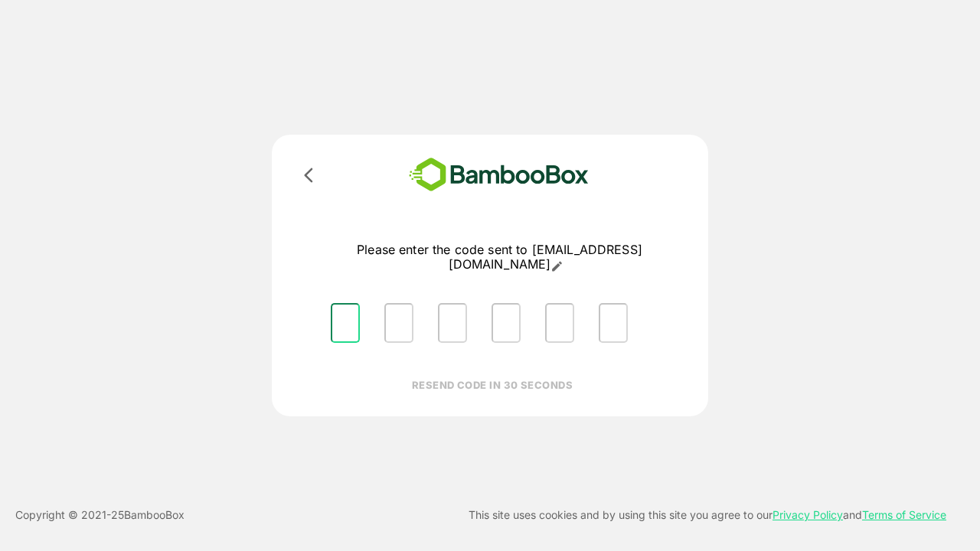  Describe the element at coordinates (452, 323) in the screenshot. I see `input: Please enter OTP character 3` at that location.